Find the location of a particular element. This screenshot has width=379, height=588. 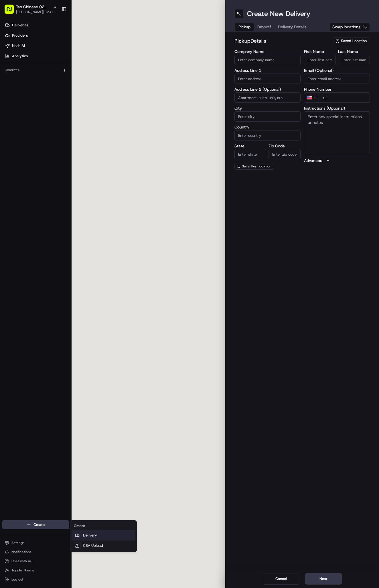

div: Create is located at coordinates (104, 526).